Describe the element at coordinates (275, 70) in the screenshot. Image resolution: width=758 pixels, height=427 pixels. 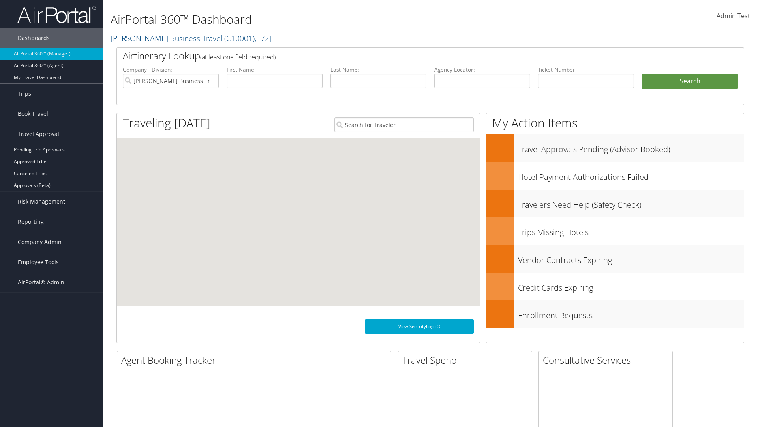
I see `label: First Name:` at that location.